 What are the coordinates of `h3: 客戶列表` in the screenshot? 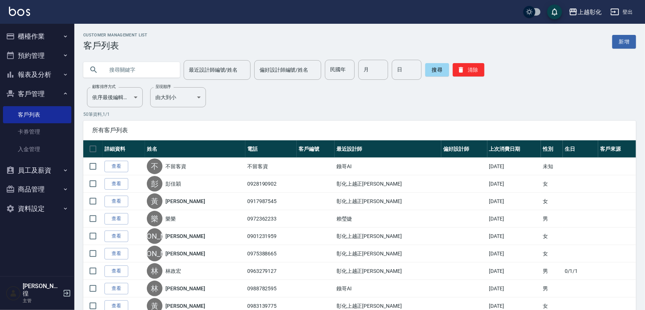 It's located at (115, 46).